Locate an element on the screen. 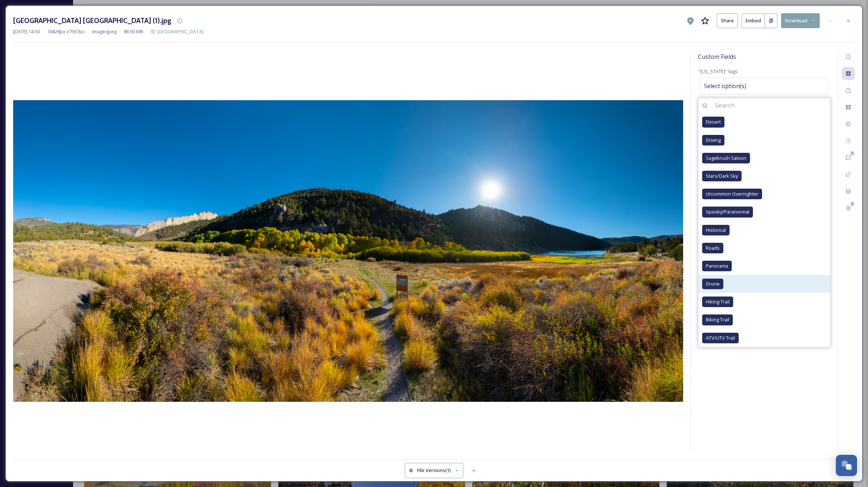  span: image/jpeg is located at coordinates (104, 32).